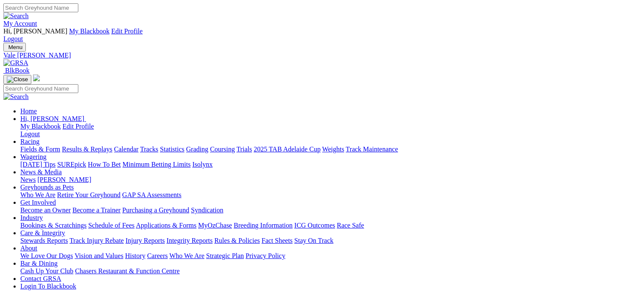 This screenshot has width=644, height=294. What do you see at coordinates (111, 226) in the screenshot?
I see `a: Schedule of Fees` at bounding box center [111, 226].